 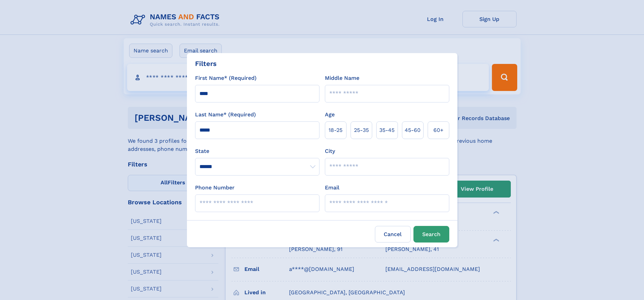 What do you see at coordinates (361, 130) in the screenshot?
I see `span: 25‑35` at bounding box center [361, 130].